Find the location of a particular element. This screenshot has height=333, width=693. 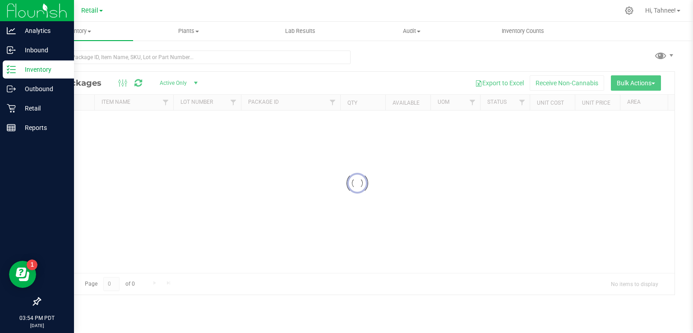

inline-svg: Retail is located at coordinates (11, 108).